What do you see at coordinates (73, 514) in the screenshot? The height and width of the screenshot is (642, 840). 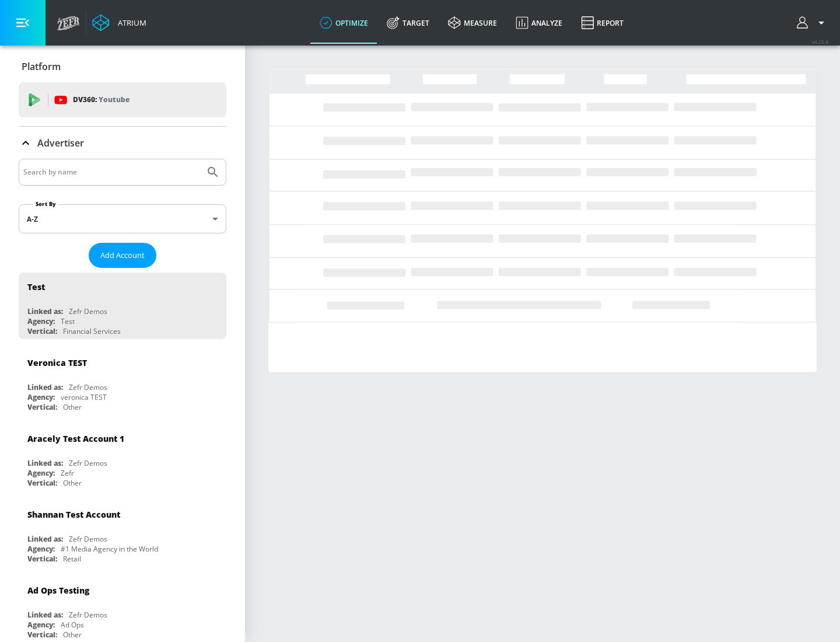 I see `div: Shannan Test Account` at bounding box center [73, 514].